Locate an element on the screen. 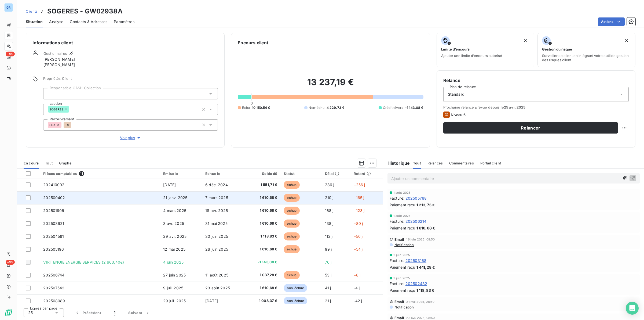 The height and width of the screenshot is (320, 644). span: +8 j is located at coordinates (357, 275).